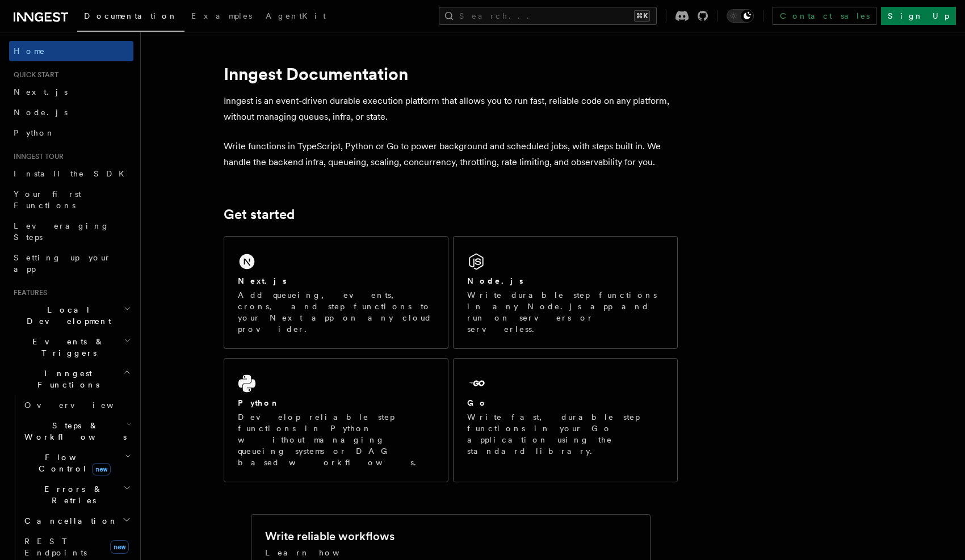  What do you see at coordinates (71, 92) in the screenshot?
I see `a: Next.js` at bounding box center [71, 92].